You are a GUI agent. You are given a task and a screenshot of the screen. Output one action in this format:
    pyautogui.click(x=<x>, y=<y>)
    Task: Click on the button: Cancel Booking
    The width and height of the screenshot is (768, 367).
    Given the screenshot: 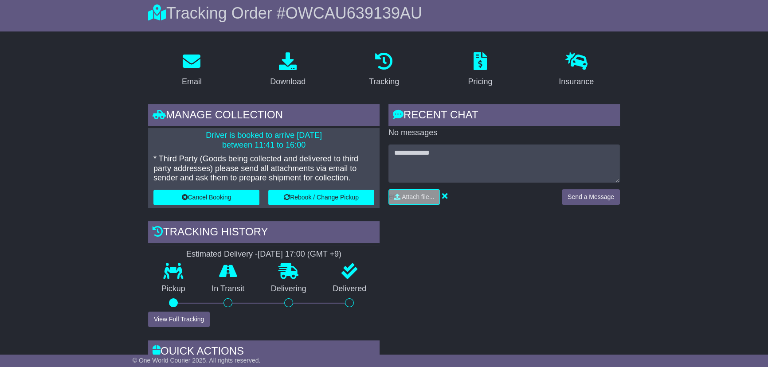 What is the action you would take?
    pyautogui.click(x=206, y=197)
    